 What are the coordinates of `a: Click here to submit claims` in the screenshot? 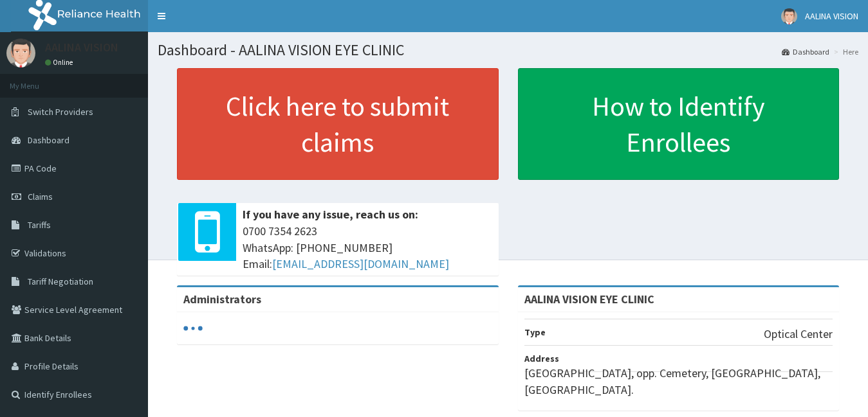 It's located at (338, 124).